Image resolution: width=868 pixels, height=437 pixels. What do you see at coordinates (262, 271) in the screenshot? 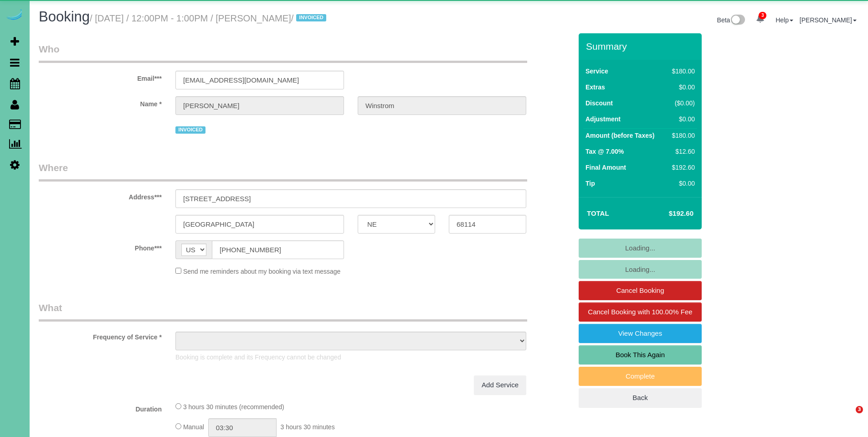
I see `span: Send me reminders about my booking via text message` at bounding box center [262, 271].